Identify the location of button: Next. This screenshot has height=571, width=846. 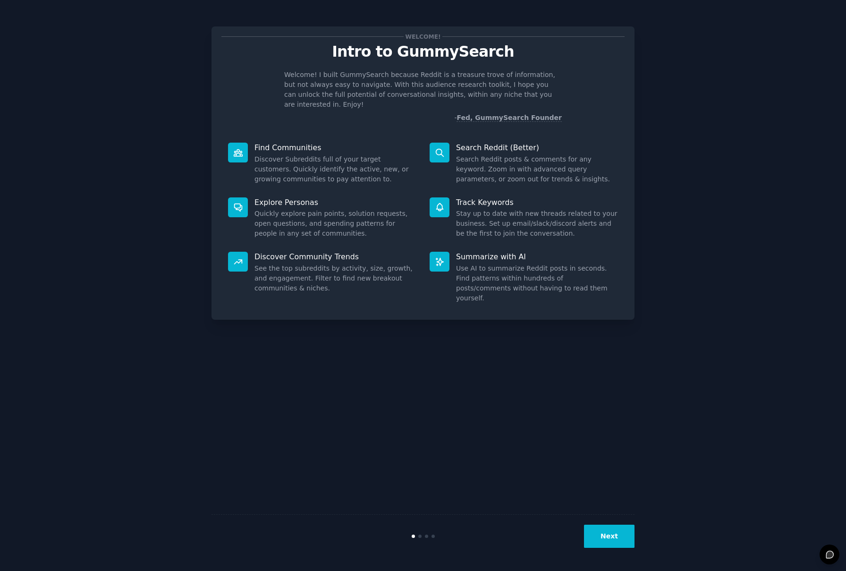
(609, 536).